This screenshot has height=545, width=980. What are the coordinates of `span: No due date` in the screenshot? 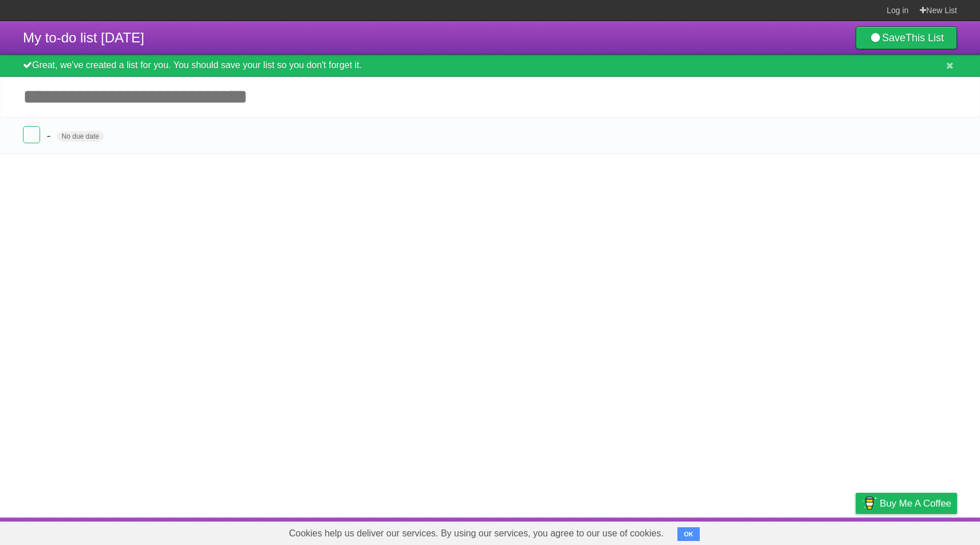 It's located at (81, 136).